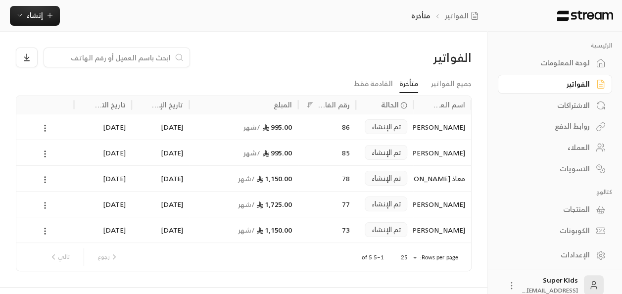  Describe the element at coordinates (327, 127) in the screenshot. I see `div: 86` at that location.